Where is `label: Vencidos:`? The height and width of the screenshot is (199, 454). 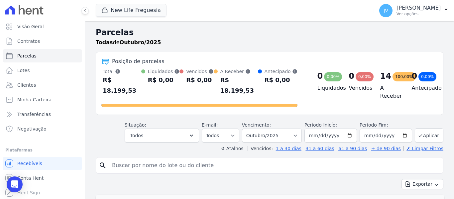 label: Vencidos: is located at coordinates (260, 148).